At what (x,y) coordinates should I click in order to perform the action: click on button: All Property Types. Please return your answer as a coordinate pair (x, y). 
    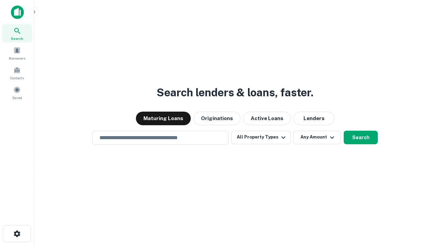
    Looking at the image, I should click on (261, 137).